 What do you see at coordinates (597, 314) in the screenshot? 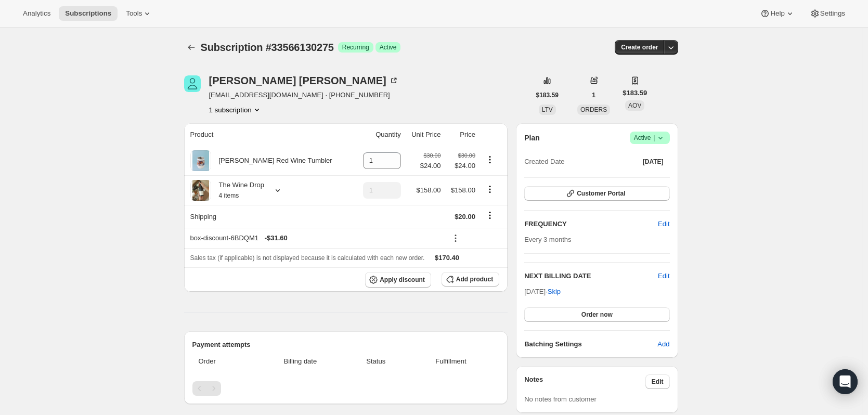
I see `button: Order now` at bounding box center [597, 314].